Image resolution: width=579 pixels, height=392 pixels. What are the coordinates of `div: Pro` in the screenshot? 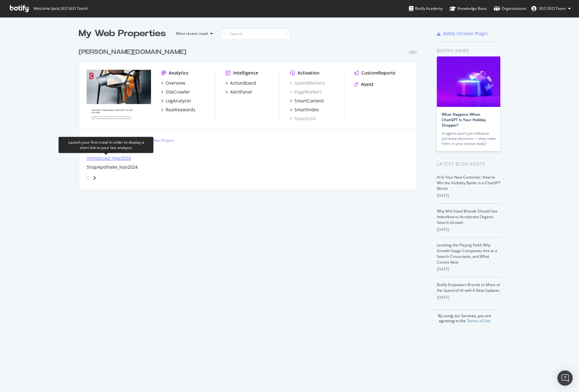 It's located at (413, 52).